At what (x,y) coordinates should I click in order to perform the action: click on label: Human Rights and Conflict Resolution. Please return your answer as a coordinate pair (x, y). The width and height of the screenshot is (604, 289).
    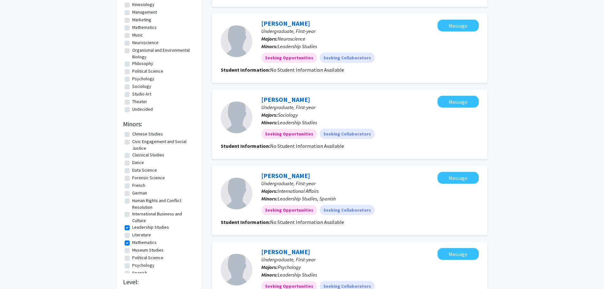
    Looking at the image, I should click on (163, 204).